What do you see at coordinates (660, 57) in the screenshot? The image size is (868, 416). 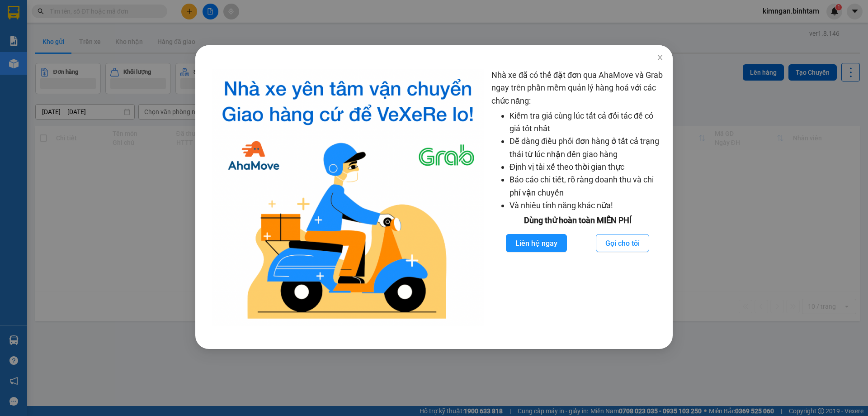 I see `span: close` at bounding box center [660, 57].